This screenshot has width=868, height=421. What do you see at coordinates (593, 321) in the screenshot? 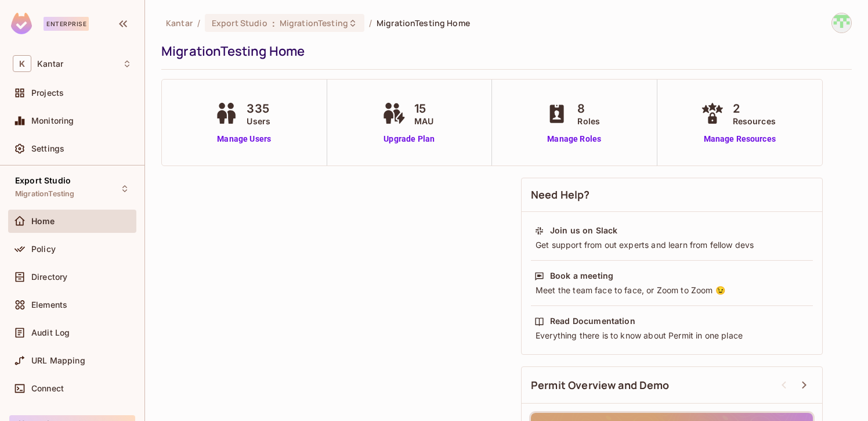
I see `div: Read Documentation` at bounding box center [593, 321].